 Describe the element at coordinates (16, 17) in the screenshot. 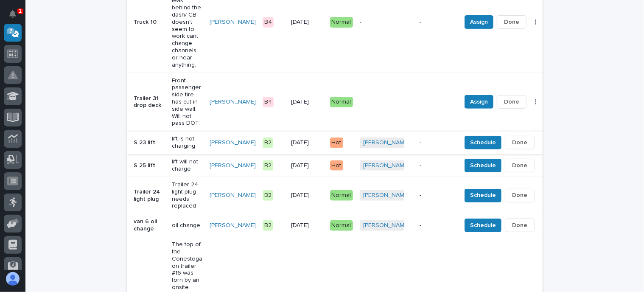

I see `div: Notifications1` at that location.